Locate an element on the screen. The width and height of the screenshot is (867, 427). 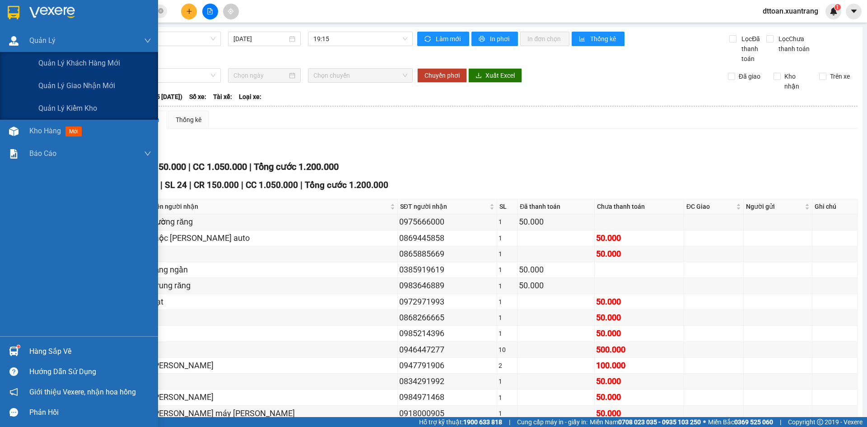
th: Ghi chú is located at coordinates (835, 206).